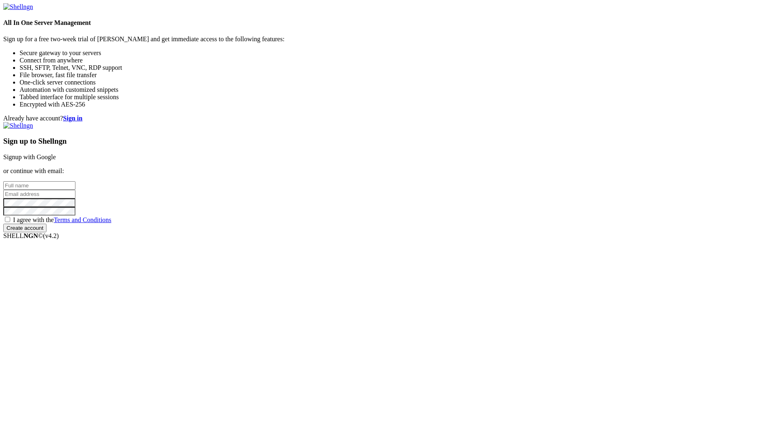  I want to click on div: Already have account?, so click(392, 118).